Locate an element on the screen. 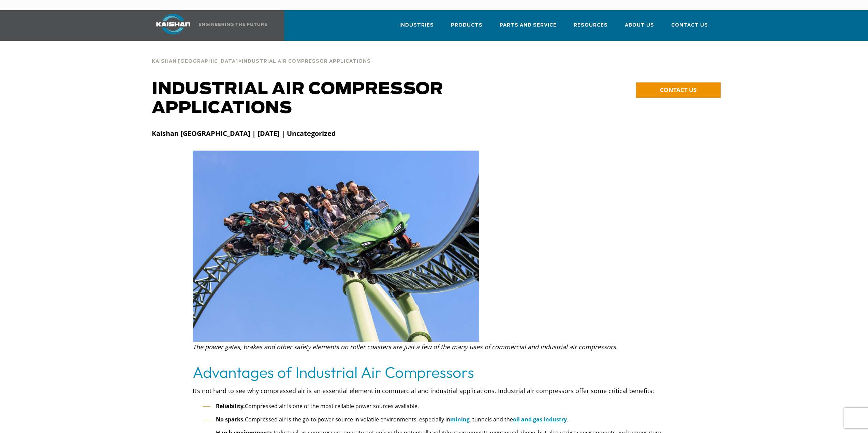 The width and height of the screenshot is (868, 433). span: Parts and Service is located at coordinates (528, 25).